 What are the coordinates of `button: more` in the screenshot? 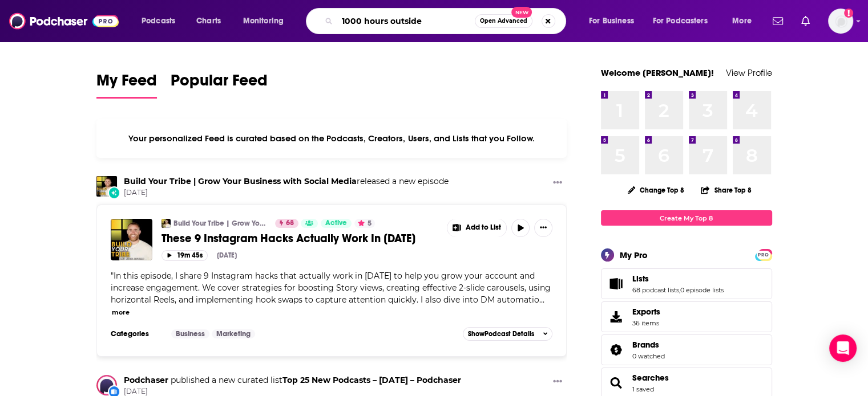 It's located at (120, 312).